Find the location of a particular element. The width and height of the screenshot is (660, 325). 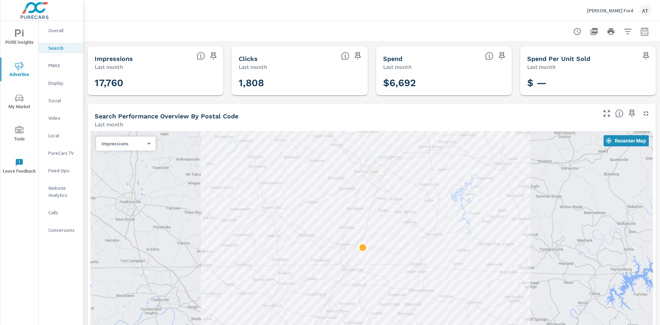

div: PMAX is located at coordinates (61, 66).